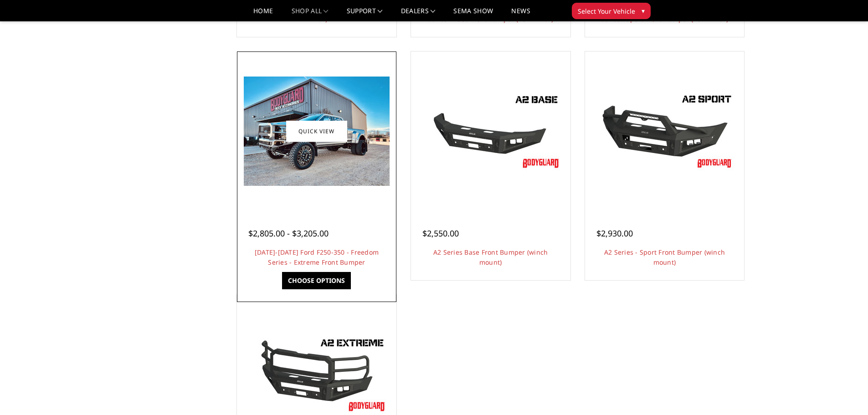 Image resolution: width=868 pixels, height=415 pixels. What do you see at coordinates (263, 14) in the screenshot?
I see `a: Home` at bounding box center [263, 14].